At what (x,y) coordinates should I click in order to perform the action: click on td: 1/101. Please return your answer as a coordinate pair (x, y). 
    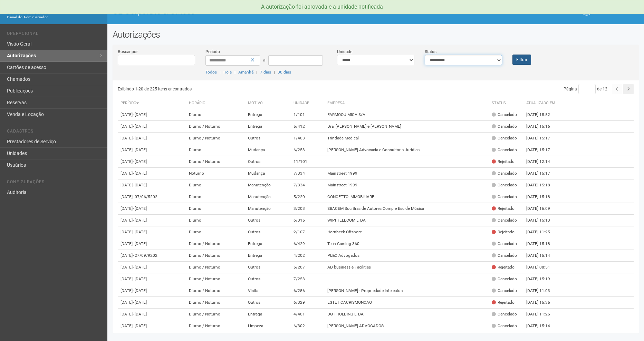
    Looking at the image, I should click on (308, 115).